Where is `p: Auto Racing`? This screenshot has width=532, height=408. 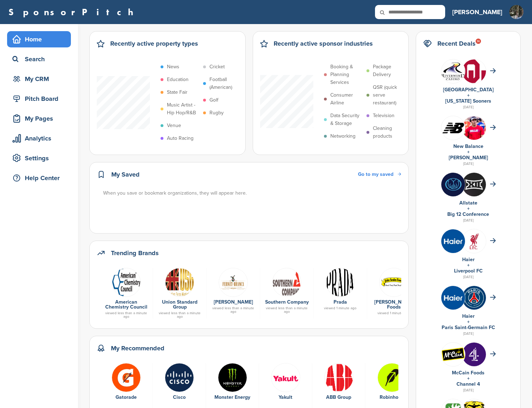 p: Auto Racing is located at coordinates (180, 138).